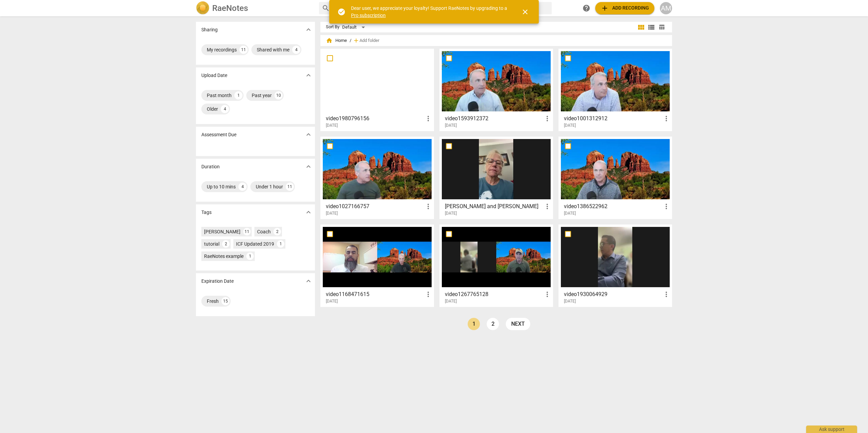  I want to click on p: Expiration Date, so click(217, 281).